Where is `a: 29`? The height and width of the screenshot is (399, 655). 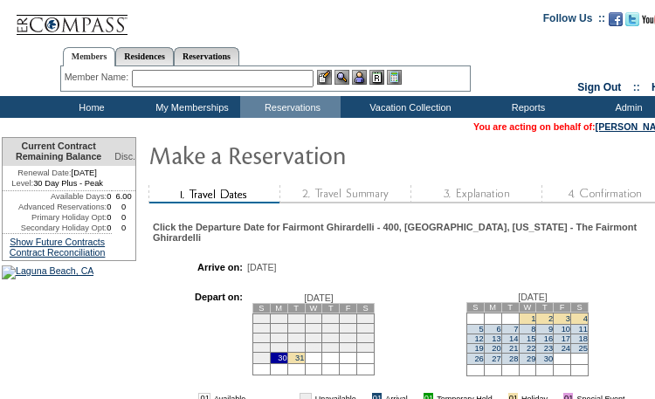
a: 29 is located at coordinates (531, 359).